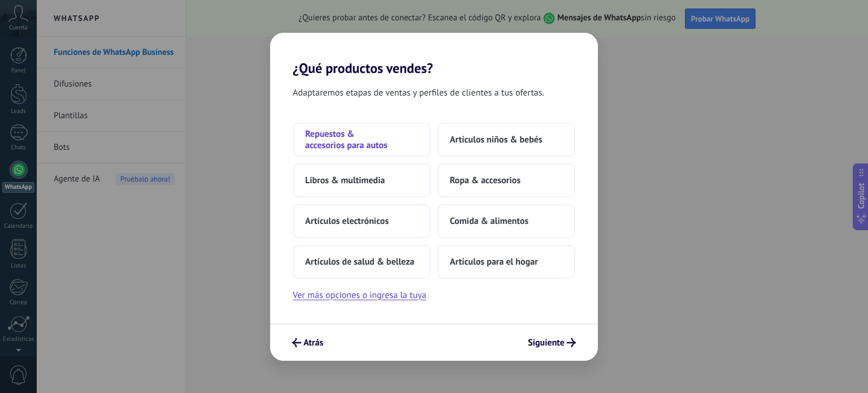 Image resolution: width=868 pixels, height=393 pixels. I want to click on span: Artículos electrónicos, so click(347, 221).